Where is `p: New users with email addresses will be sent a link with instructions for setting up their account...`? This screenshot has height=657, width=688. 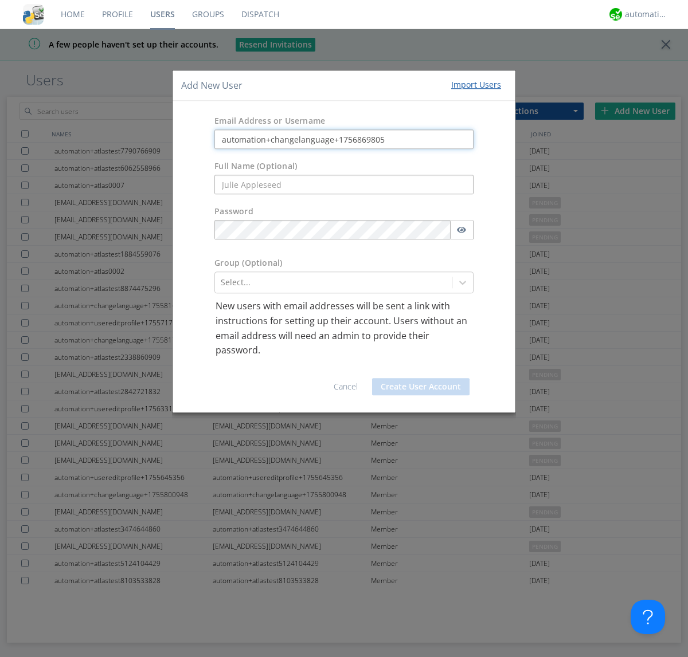
p: New users with email addresses will be sent a link with instructions for setting up their account... is located at coordinates (344, 329).